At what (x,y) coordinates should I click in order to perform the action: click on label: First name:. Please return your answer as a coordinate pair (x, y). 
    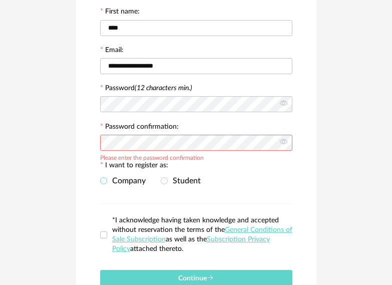
    Looking at the image, I should click on (120, 13).